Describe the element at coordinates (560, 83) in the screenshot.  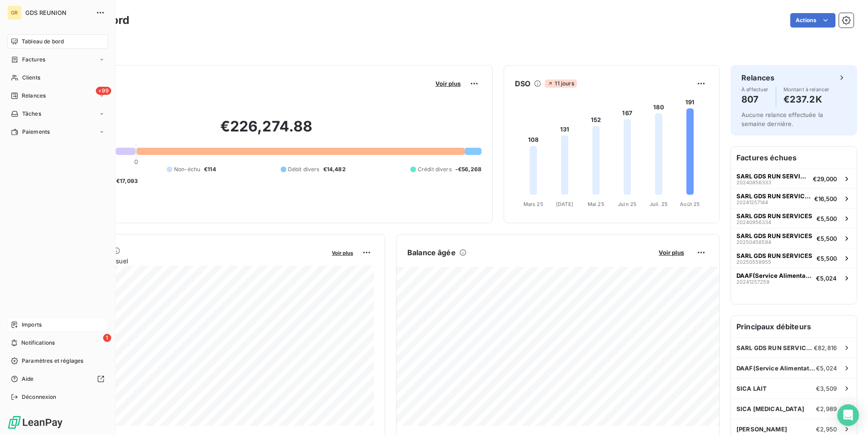
I see `span: 11 jours` at that location.